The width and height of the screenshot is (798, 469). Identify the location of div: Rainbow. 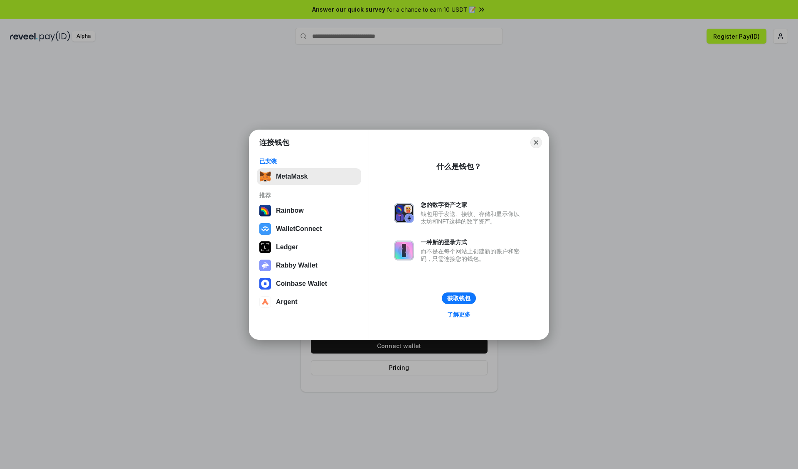
(290, 211).